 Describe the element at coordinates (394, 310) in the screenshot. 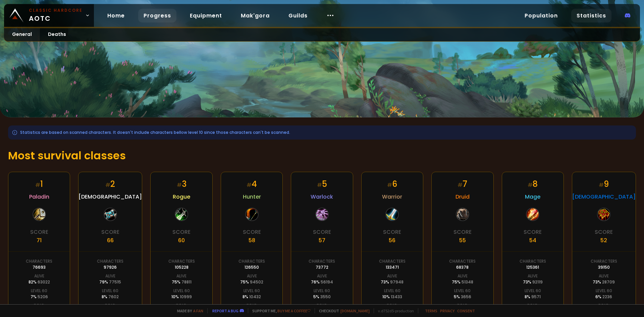

I see `span: v. d752d5 - production` at that location.